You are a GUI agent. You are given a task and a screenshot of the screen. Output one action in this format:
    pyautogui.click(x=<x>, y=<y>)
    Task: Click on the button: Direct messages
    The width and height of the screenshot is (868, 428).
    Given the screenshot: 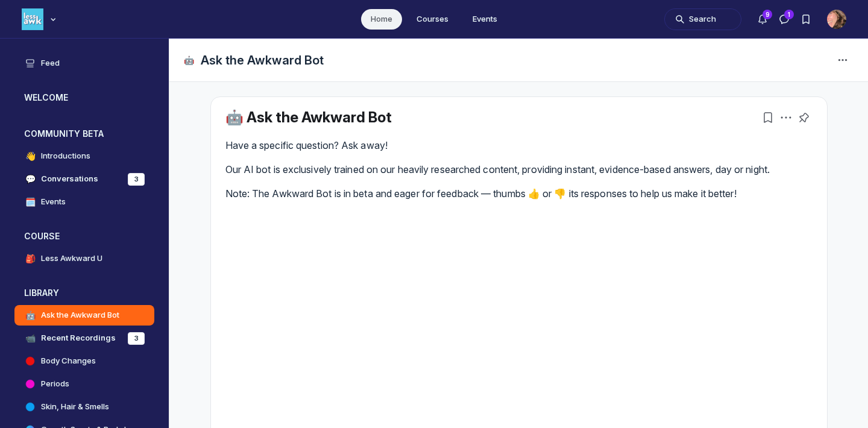 What is the action you would take?
    pyautogui.click(x=784, y=19)
    